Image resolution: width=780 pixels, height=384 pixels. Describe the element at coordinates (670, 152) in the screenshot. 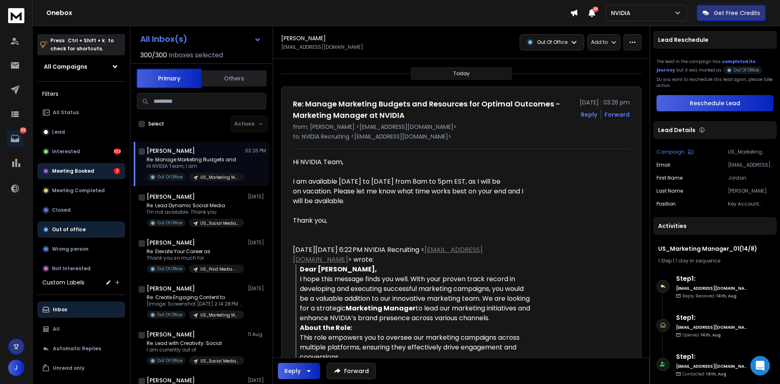

I see `p: Campaign` at that location.